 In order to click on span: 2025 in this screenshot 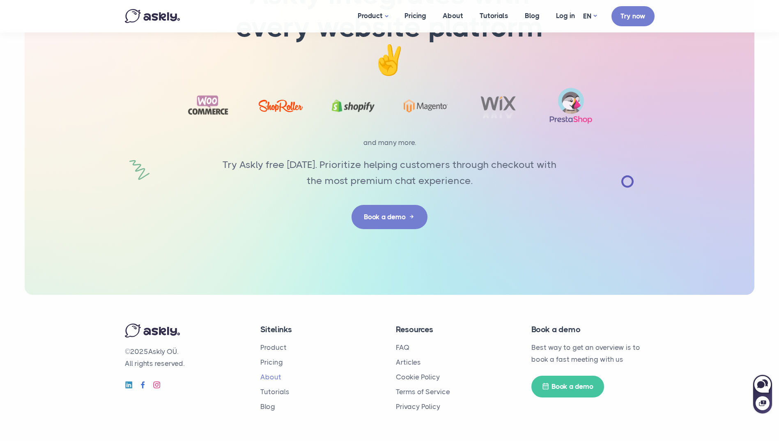, I will do `click(139, 352)`.